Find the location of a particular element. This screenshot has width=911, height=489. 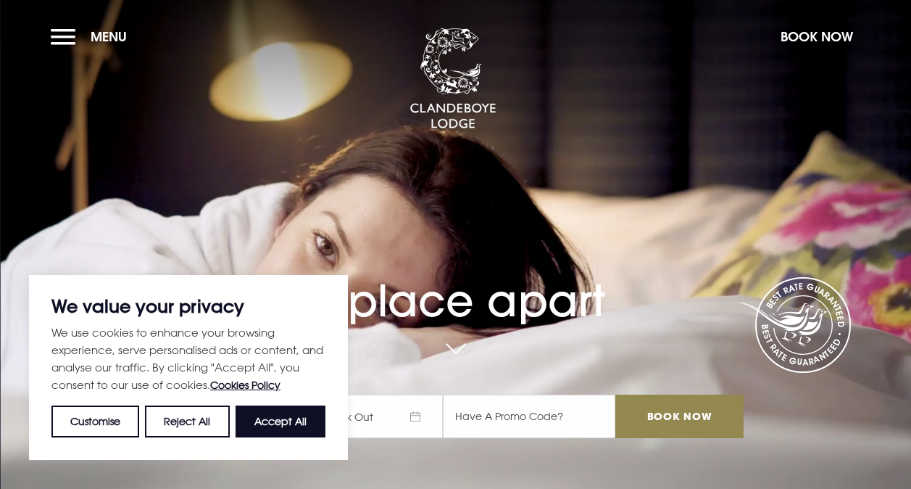

span: Menu is located at coordinates (109, 36).